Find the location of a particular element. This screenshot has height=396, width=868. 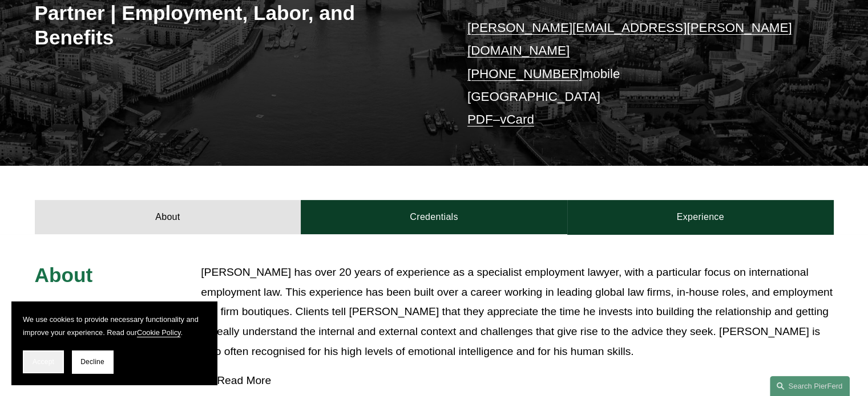

a: vCard is located at coordinates (517, 119).